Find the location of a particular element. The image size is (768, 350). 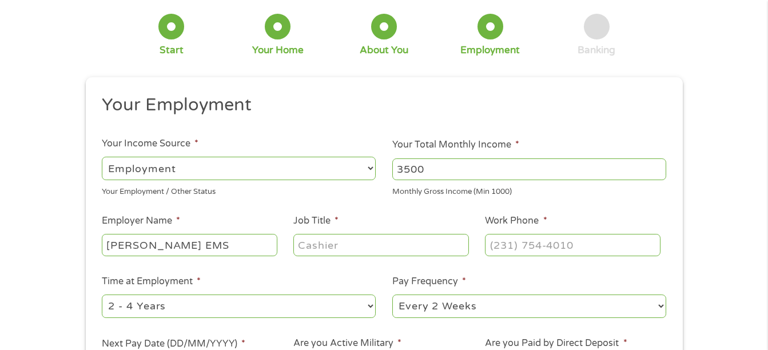

label: Next Pay Date (DD/MM/YYYY) is located at coordinates (173, 344).